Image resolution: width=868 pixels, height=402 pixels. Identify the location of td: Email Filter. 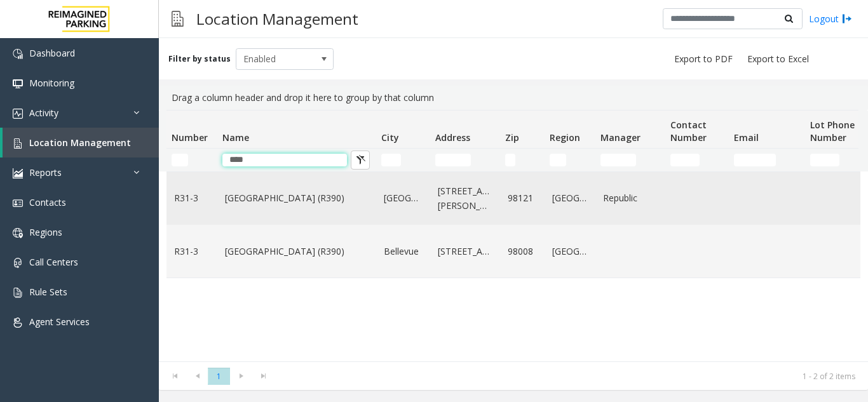
(767, 160).